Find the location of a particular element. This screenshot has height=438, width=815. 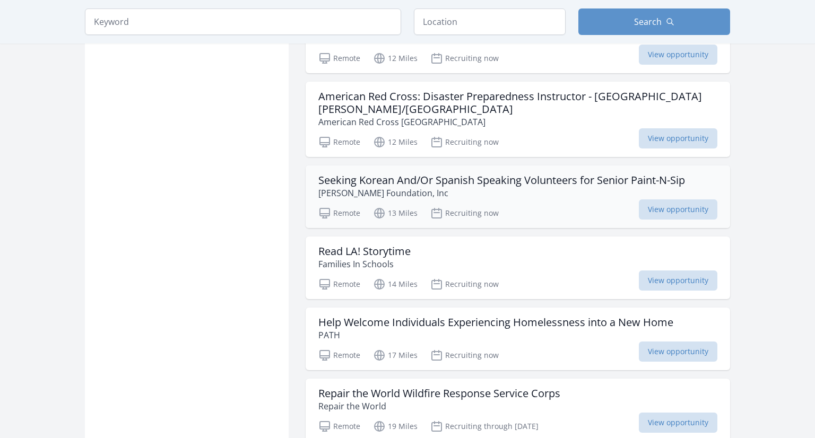

a: Read LA! Storytime Families In Schools Remote 14 Miles Recruiting now View opportunity is located at coordinates (518, 268).